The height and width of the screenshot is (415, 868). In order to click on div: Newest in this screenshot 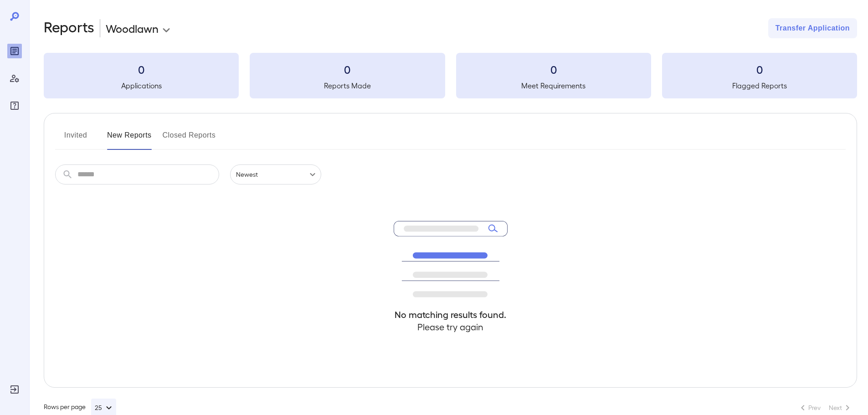, I will do `click(275, 175)`.